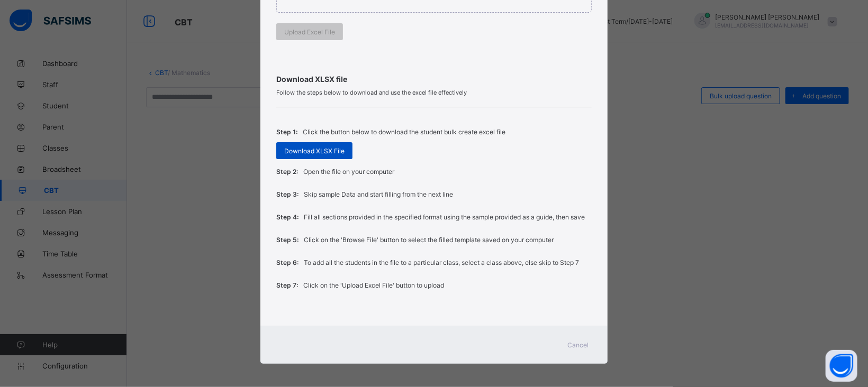  Describe the element at coordinates (374, 285) in the screenshot. I see `p: Click on the 'Upload Excel File' button to upload` at that location.